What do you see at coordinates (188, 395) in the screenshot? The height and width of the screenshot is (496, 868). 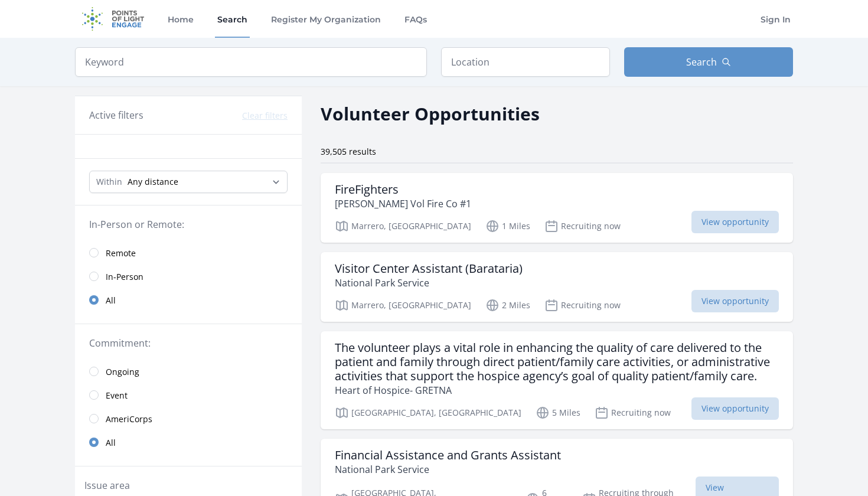 I see `a: Event` at bounding box center [188, 395].